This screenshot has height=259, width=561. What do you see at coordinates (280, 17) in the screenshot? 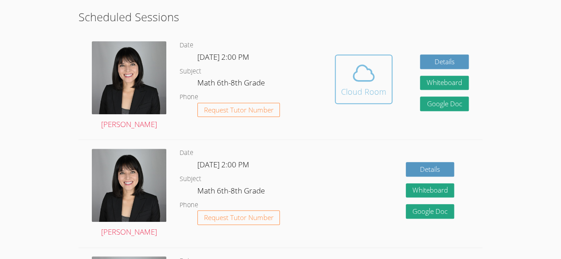
I see `h2: Scheduled Sessions` at bounding box center [280, 17].